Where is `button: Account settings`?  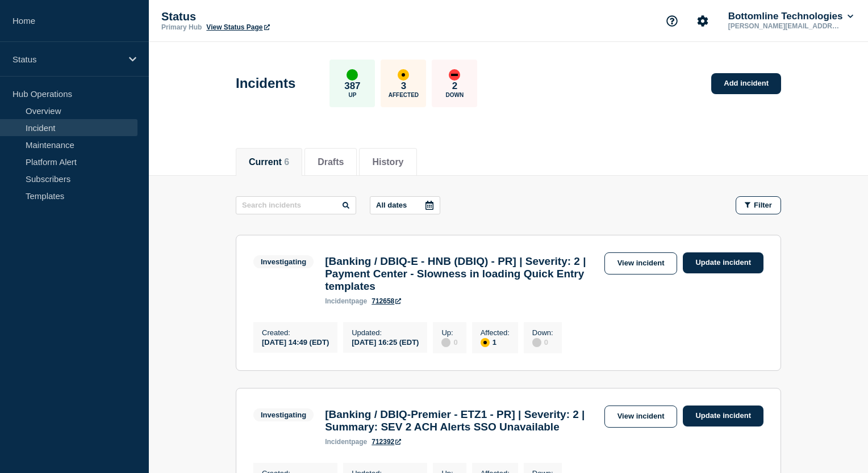
button: Account settings is located at coordinates (703, 21).